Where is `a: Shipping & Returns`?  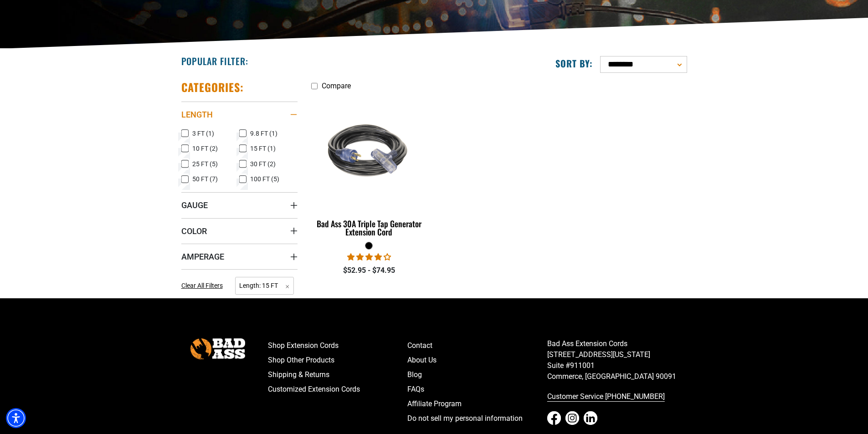
a: Shipping & Returns is located at coordinates (337, 375).